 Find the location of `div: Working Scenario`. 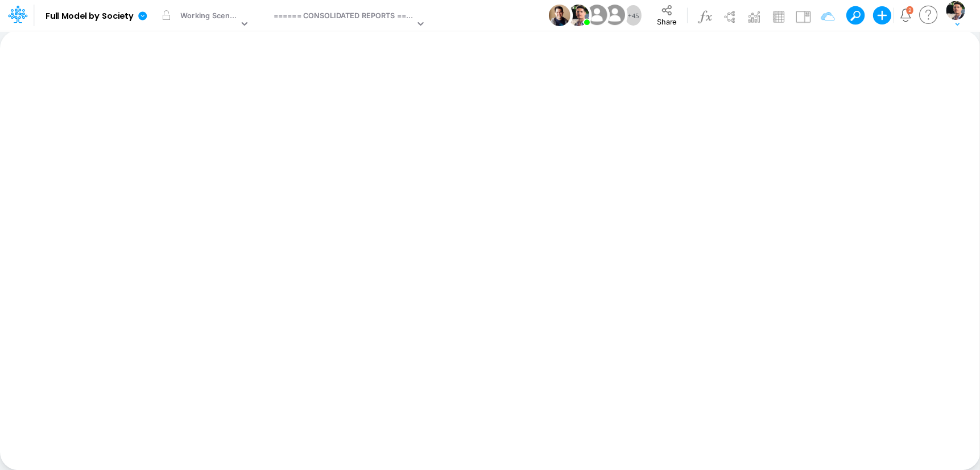

div: Working Scenario is located at coordinates (209, 17).